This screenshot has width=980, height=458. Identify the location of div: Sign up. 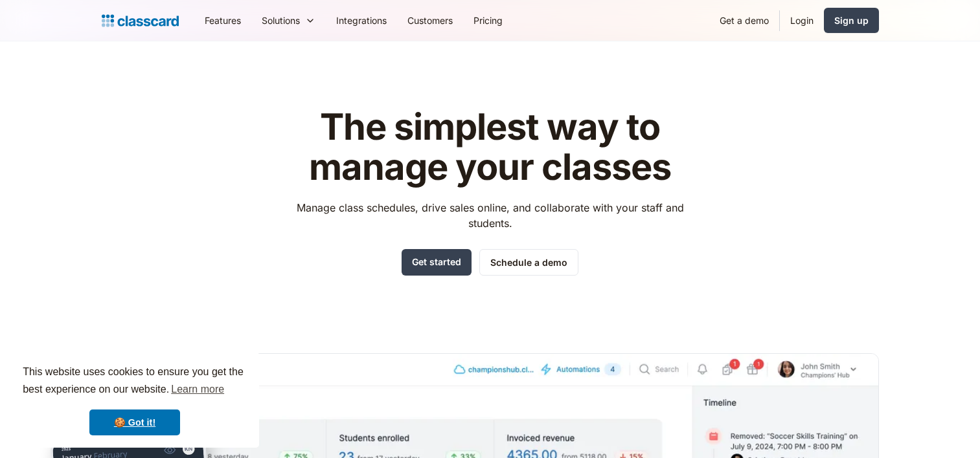
(851, 20).